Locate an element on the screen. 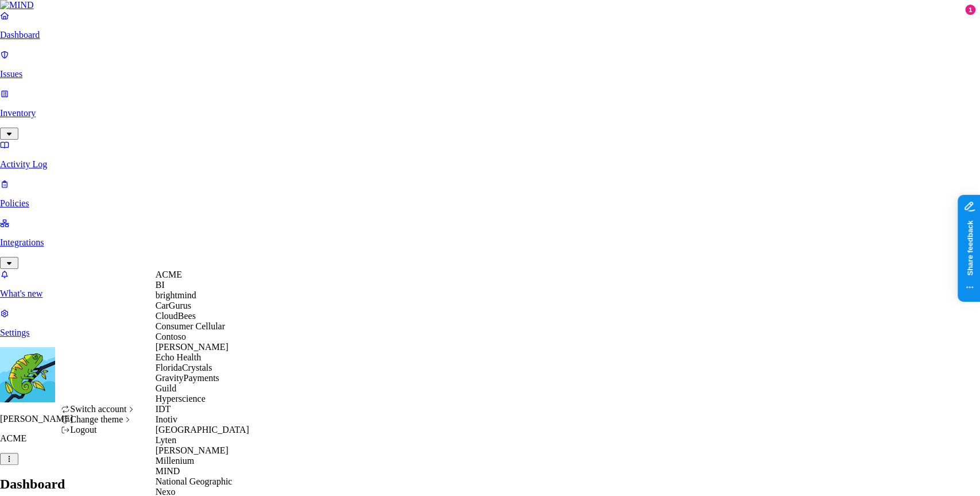  span: Hyperscience is located at coordinates (180, 399).